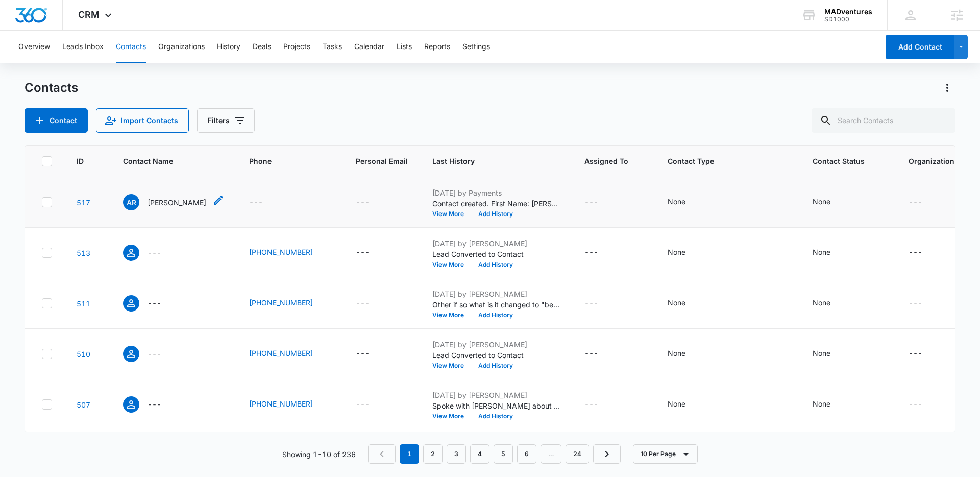 Image resolution: width=980 pixels, height=477 pixels. Describe the element at coordinates (51, 87) in the screenshot. I see `h1: Contacts` at that location.